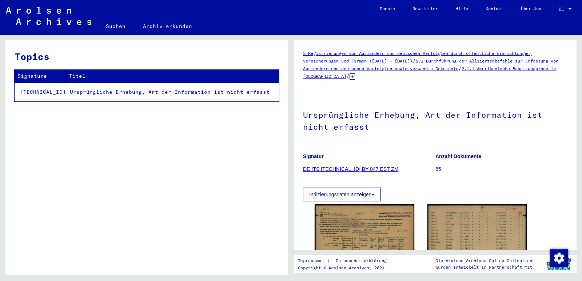  Describe the element at coordinates (347, 268) in the screenshot. I see `p: Copyright © Arolsen Archives, 2021` at that location.